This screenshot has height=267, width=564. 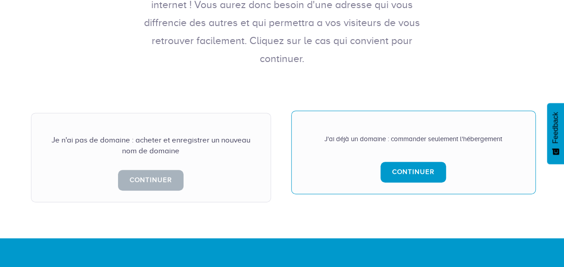 I want to click on span: Feedback, so click(x=556, y=127).